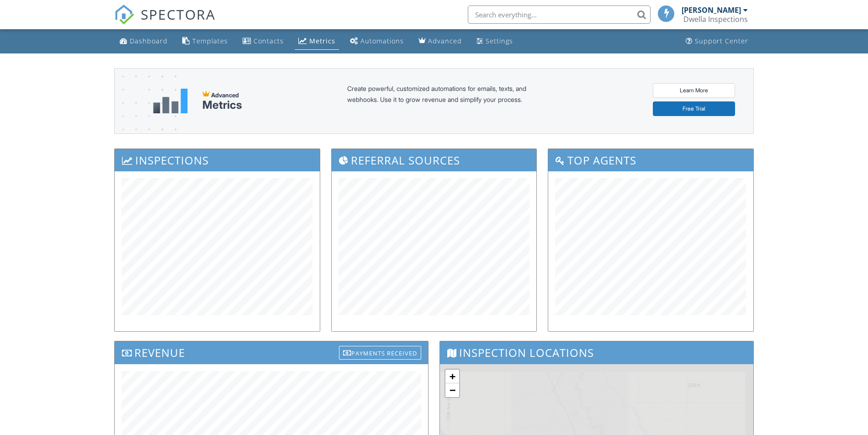  Describe the element at coordinates (211, 41) in the screenshot. I see `div: Templates` at that location.